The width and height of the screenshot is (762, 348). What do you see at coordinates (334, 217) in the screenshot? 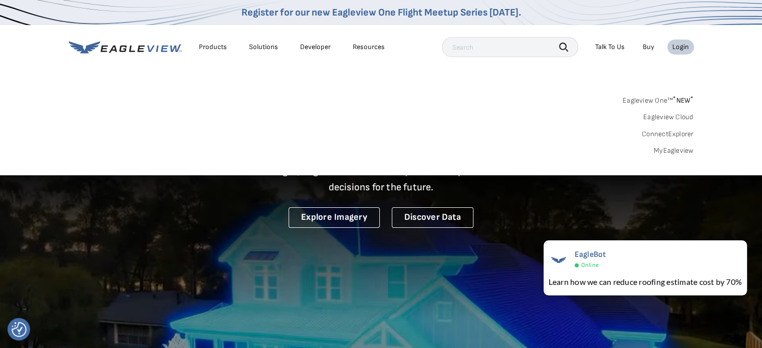
I see `a: Explore Imagery` at bounding box center [334, 217].